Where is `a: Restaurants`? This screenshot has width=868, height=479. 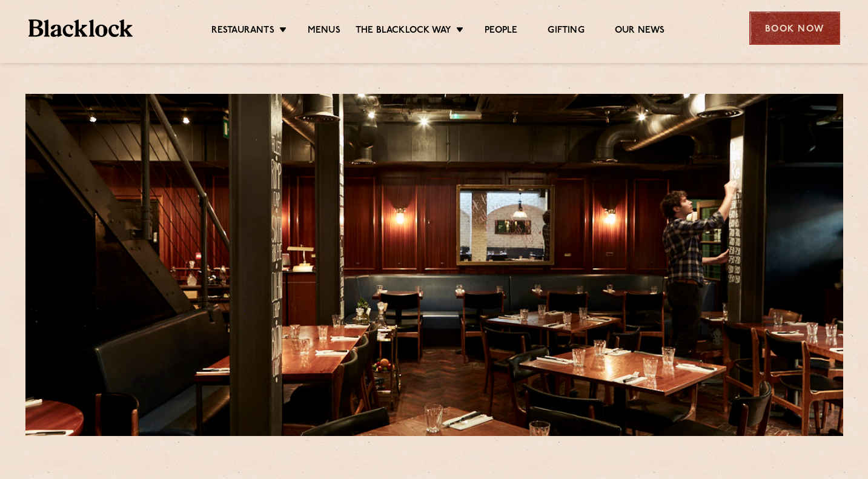 a: Restaurants is located at coordinates (243, 31).